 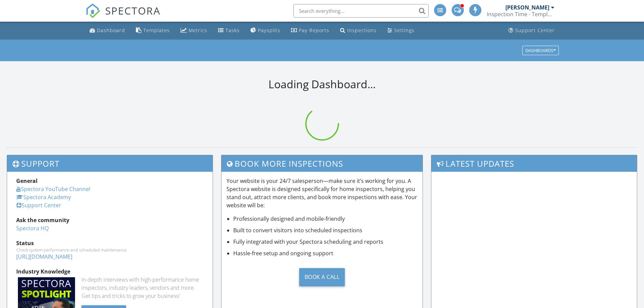 I want to click on li: Fully integrated with your Spectora scheduling and reports, so click(x=325, y=242).